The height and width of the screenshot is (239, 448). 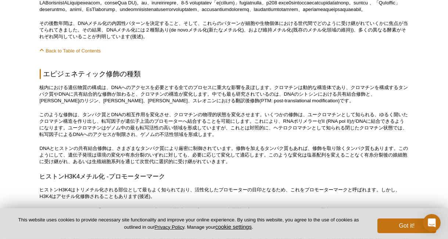 I want to click on a: WDR5, so click(x=346, y=210).